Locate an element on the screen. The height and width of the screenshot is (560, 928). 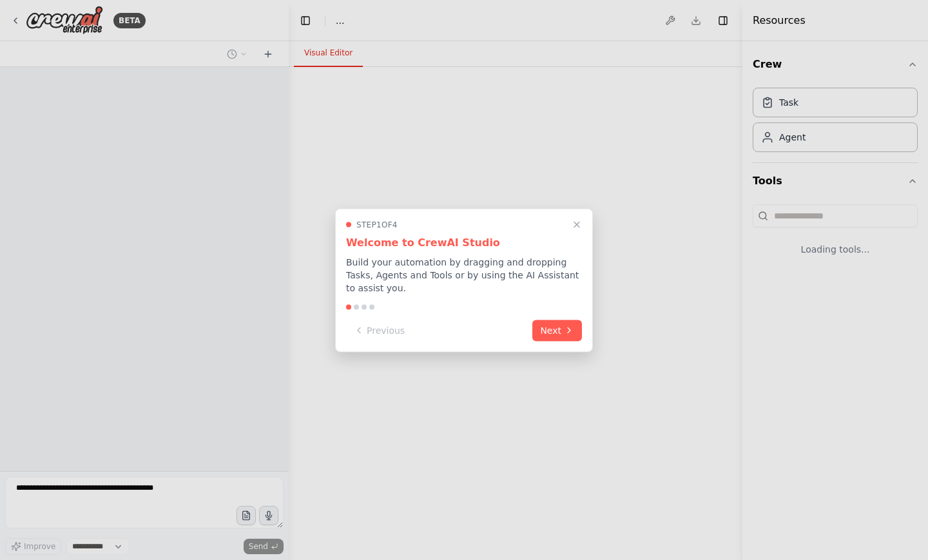
span: Step 1 of 4 is located at coordinates (377, 224).